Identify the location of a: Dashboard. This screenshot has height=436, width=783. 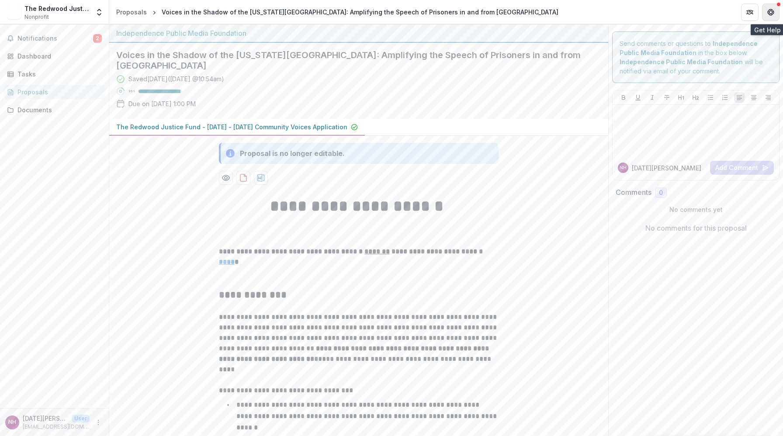
(54, 56).